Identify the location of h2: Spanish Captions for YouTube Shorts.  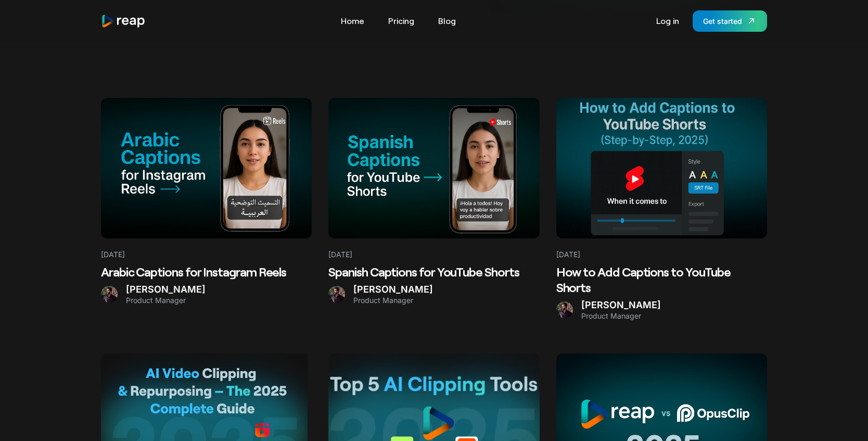
(434, 271).